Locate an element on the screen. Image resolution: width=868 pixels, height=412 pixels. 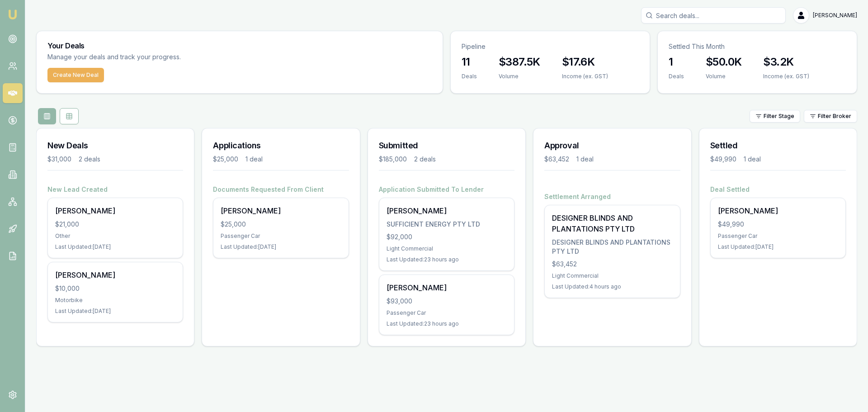
h3: Approval is located at coordinates (612, 146).